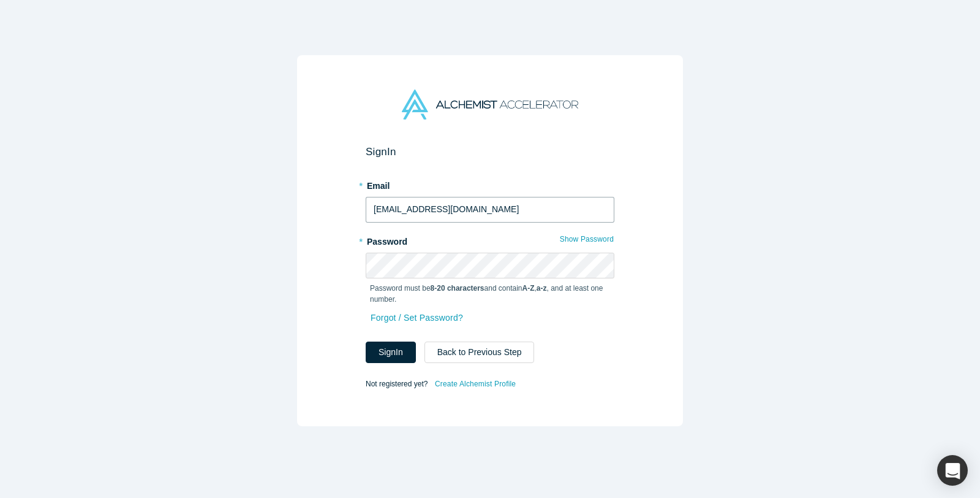 The width and height of the screenshot is (980, 498). I want to click on span: Not registered yet?, so click(396, 383).